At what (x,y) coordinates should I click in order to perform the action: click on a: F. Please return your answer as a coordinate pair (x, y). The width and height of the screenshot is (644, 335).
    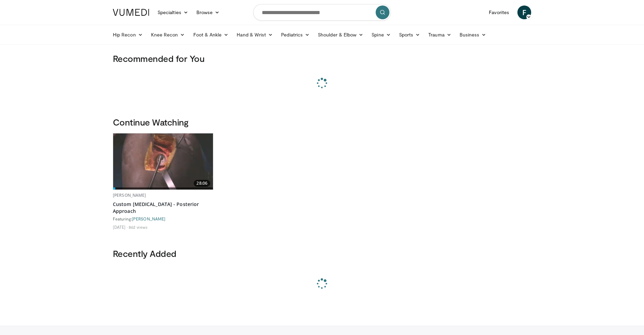
    Looking at the image, I should click on (524, 13).